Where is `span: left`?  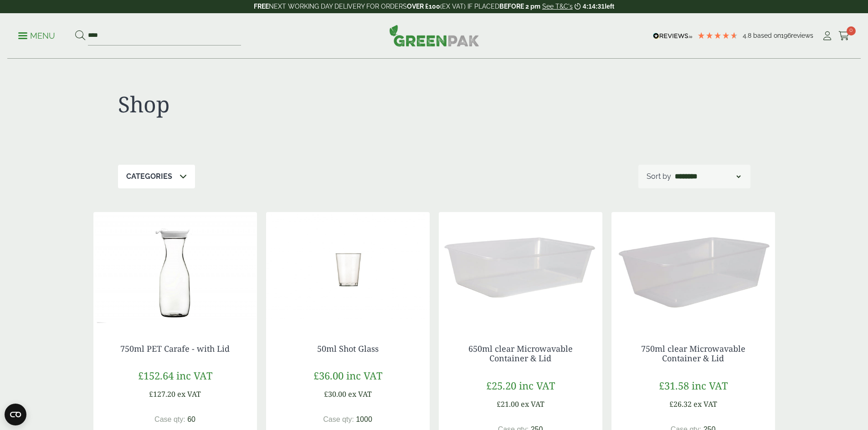 span: left is located at coordinates (609, 6).